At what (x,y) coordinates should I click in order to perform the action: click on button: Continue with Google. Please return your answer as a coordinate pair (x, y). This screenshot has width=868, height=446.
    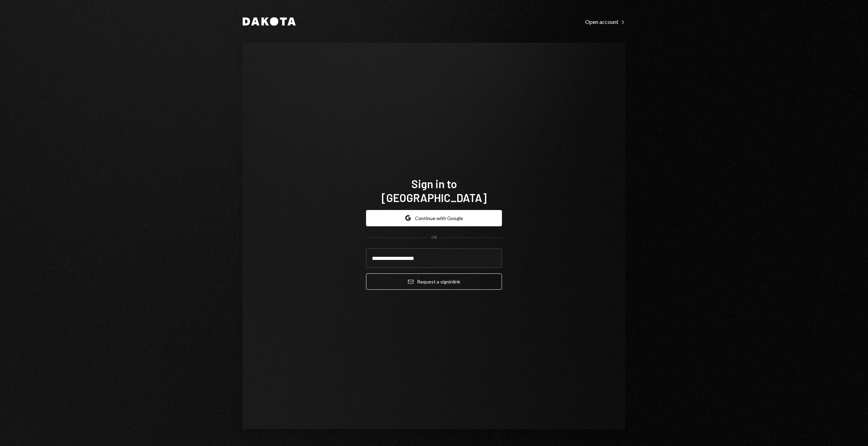
    Looking at the image, I should click on (434, 218).